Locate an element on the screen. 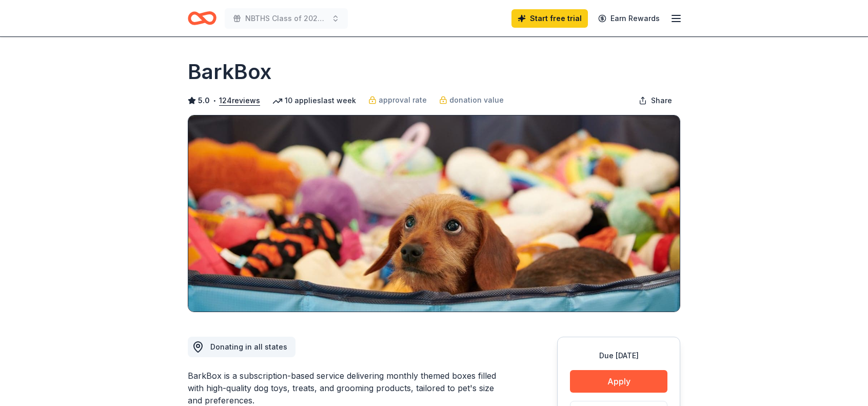 The image size is (868, 406). a: donation value is located at coordinates (472, 100).